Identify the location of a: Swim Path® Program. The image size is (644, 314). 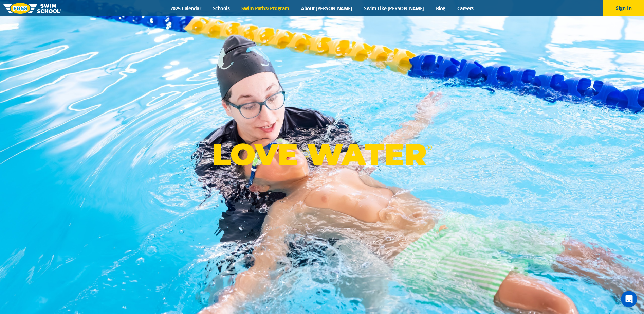
(265, 8).